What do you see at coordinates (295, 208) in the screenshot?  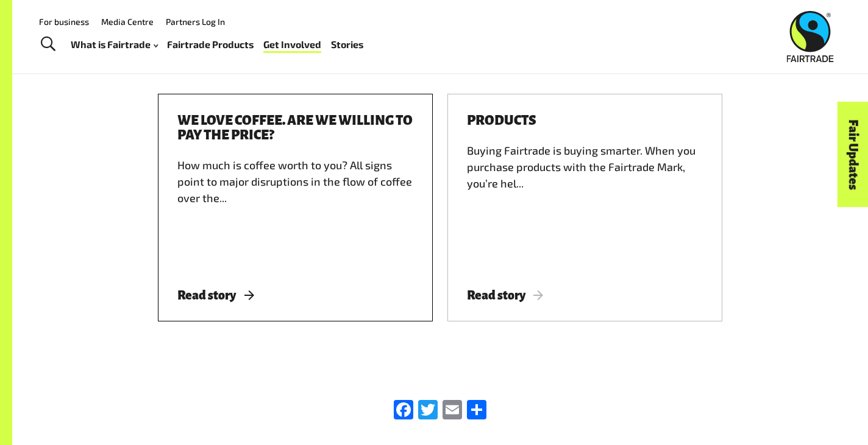 I see `a: We love coffee. Are we willing to pay the price? How much is coffee worth to you? All signs point...` at bounding box center [295, 208].